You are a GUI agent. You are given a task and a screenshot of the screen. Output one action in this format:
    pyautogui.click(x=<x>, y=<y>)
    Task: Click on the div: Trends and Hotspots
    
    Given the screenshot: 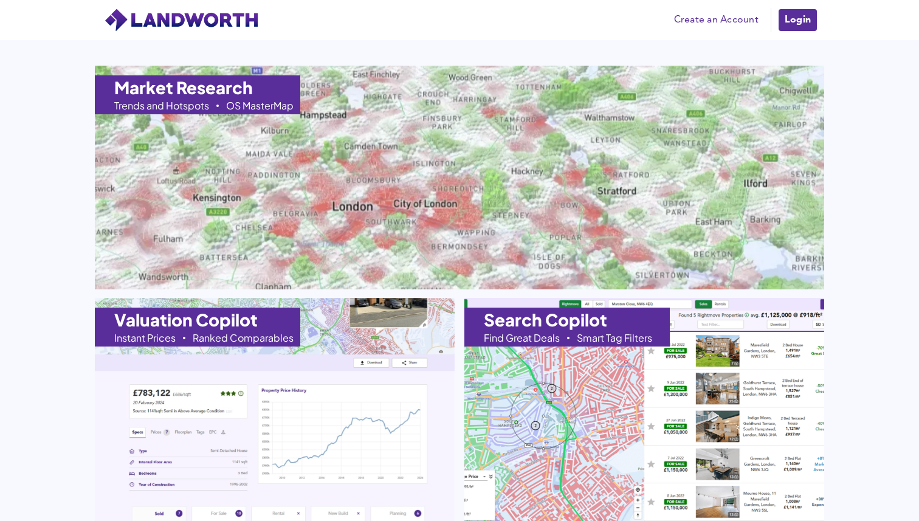 What is the action you would take?
    pyautogui.click(x=162, y=106)
    